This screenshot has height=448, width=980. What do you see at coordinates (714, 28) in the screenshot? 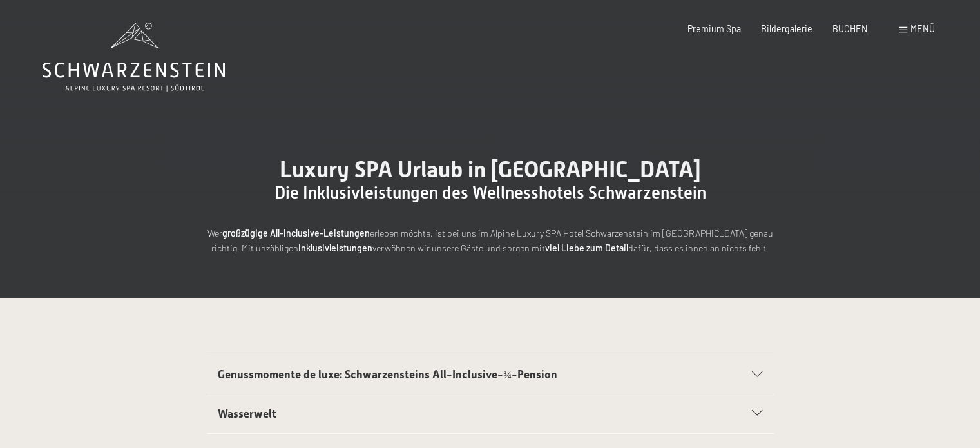
I see `span: Premium Spa` at bounding box center [714, 28].